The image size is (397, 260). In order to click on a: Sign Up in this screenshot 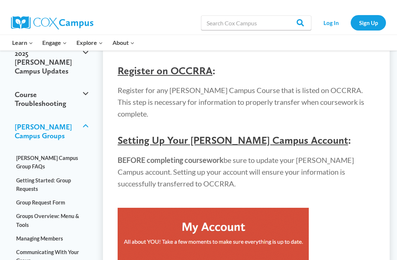, I will do `click(368, 22)`.